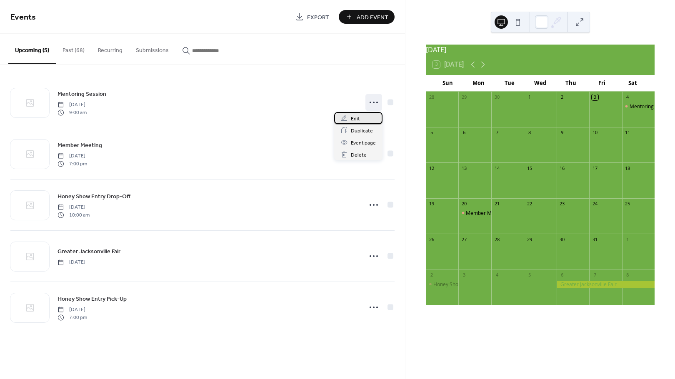 The image size is (675, 379). Describe the element at coordinates (312, 17) in the screenshot. I see `a: Export` at that location.